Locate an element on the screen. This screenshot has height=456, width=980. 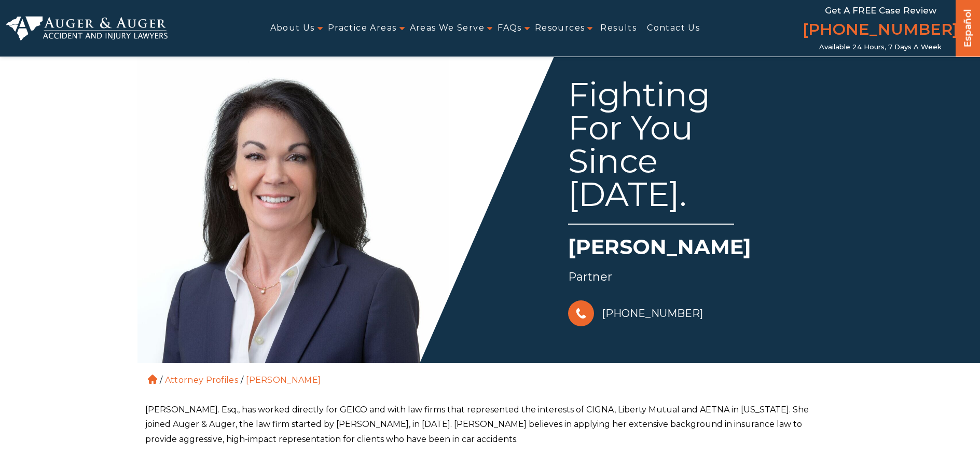
a: Results is located at coordinates (618, 28).